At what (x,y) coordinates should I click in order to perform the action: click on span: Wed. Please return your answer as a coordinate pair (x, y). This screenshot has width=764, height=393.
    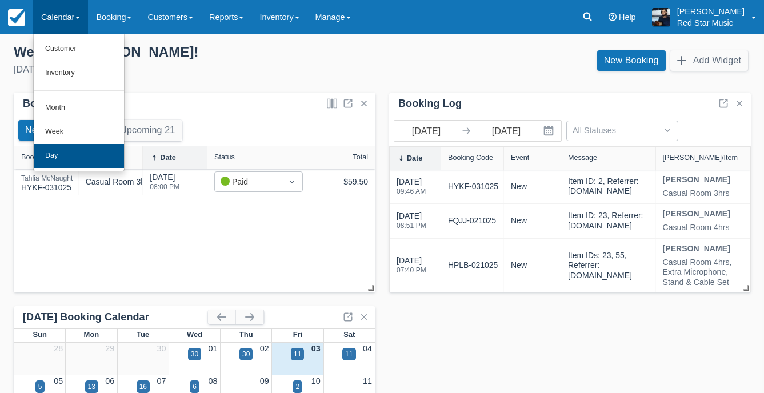
    Looking at the image, I should click on (194, 334).